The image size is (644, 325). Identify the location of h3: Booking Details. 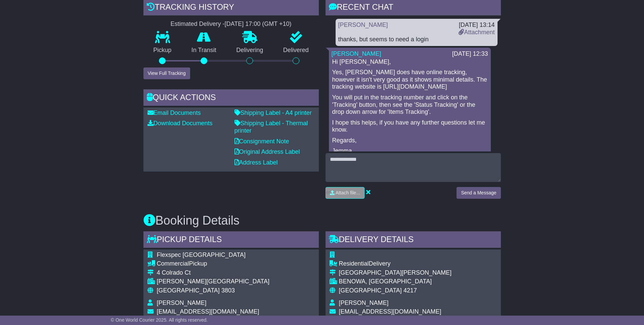
(322, 221).